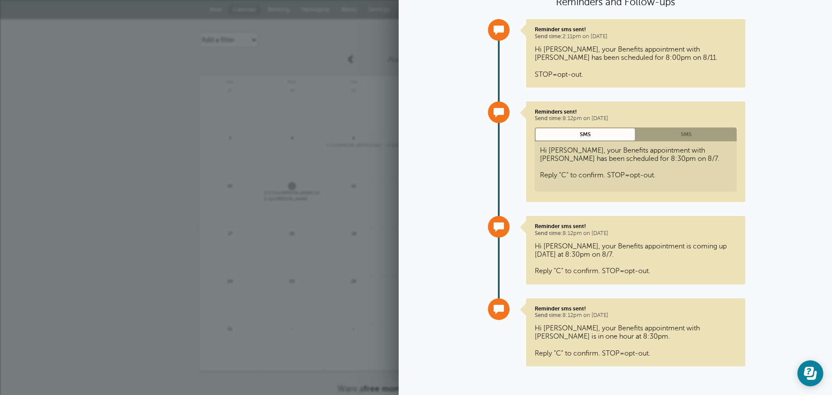  What do you see at coordinates (245, 10) in the screenshot?
I see `a: Calendar` at bounding box center [245, 10].